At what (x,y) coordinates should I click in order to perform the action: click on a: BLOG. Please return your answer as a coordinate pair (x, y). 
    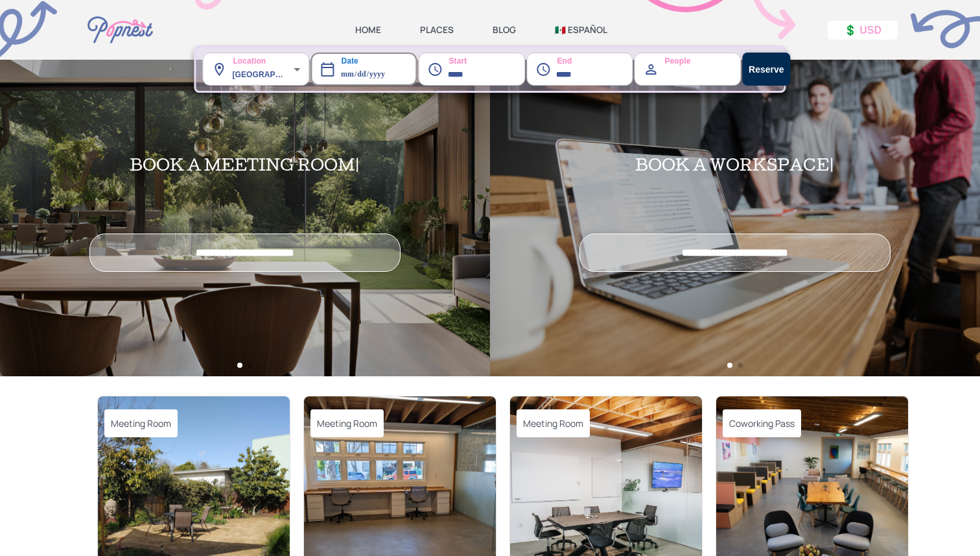
    Looking at the image, I should click on (504, 30).